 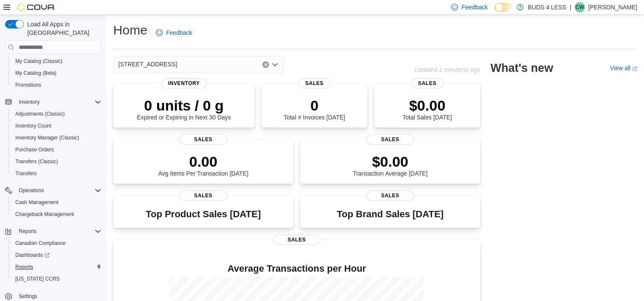 What do you see at coordinates (36, 162) in the screenshot?
I see `a: Transfers (Classic)` at bounding box center [36, 162].